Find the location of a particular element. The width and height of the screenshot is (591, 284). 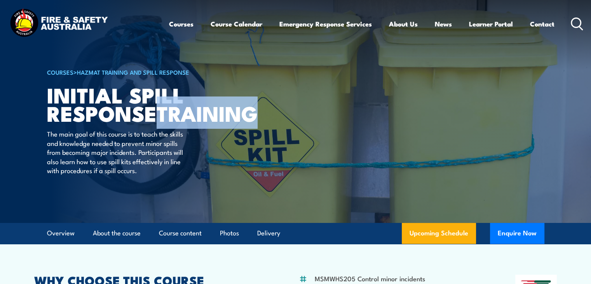

a: Courses is located at coordinates (181, 24).